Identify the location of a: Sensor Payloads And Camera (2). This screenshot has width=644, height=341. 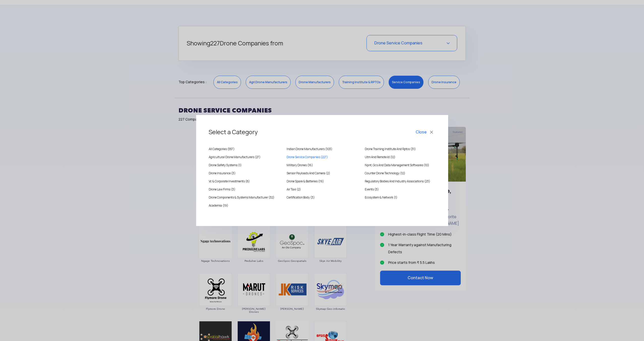
(322, 174).